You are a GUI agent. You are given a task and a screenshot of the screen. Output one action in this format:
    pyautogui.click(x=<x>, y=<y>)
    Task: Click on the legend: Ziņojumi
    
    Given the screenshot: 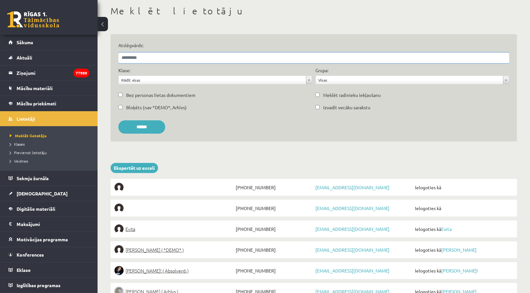 What is the action you would take?
    pyautogui.click(x=53, y=73)
    